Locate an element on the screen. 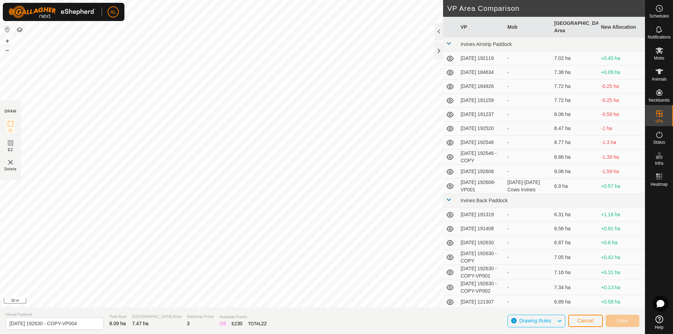 The height and width of the screenshot is (334, 673). td: -1.3 ha is located at coordinates (622, 143).